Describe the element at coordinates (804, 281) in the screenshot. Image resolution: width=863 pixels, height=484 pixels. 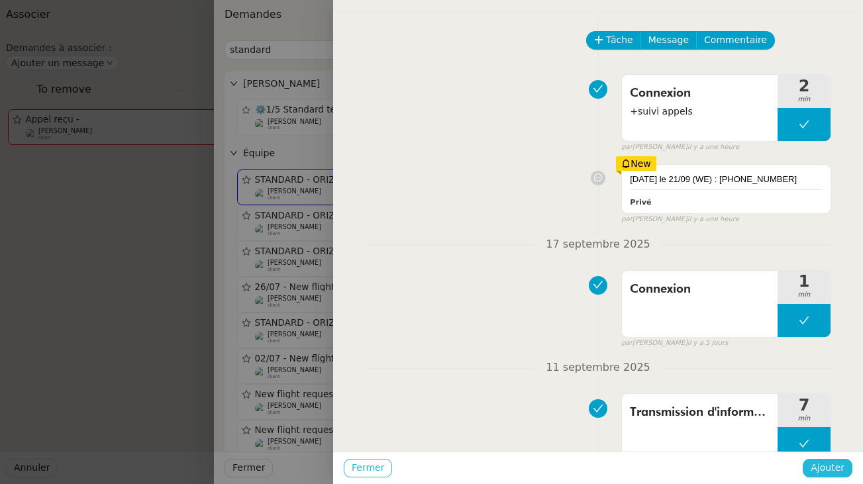
I see `span: 1` at that location.